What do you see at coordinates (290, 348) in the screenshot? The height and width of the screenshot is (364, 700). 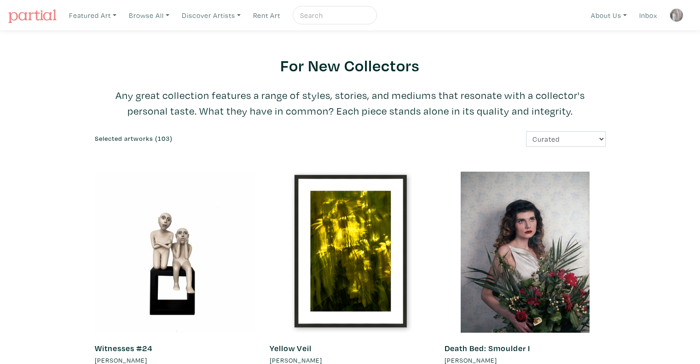 I see `a: Yellow Veil` at bounding box center [290, 348].